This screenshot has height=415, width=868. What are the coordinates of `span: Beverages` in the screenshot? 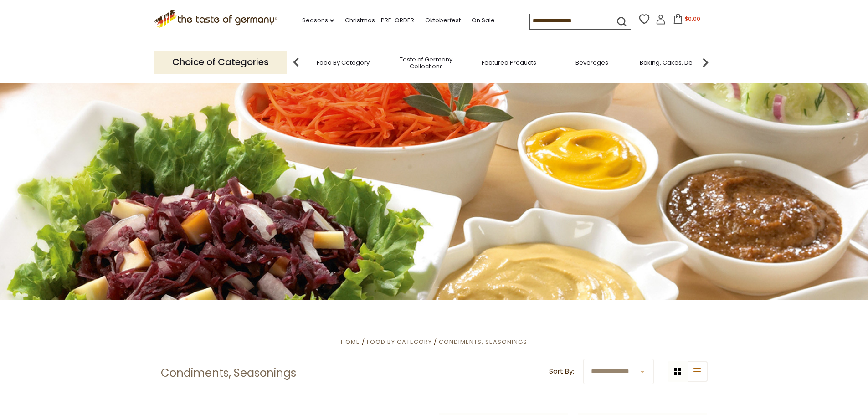 It's located at (592, 63).